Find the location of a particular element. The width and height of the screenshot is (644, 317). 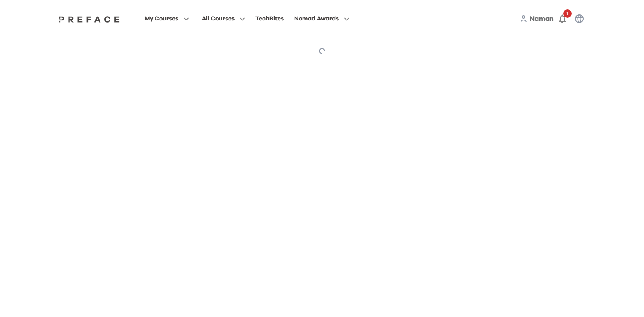

span: All Courses is located at coordinates (218, 19).